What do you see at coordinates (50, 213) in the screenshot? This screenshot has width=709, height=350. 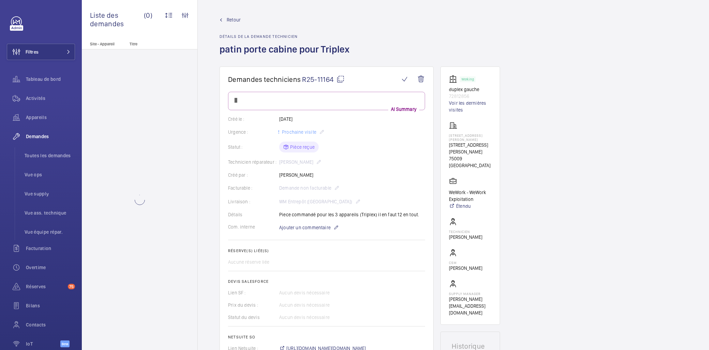 I see `span: Vue ass. technique` at bounding box center [50, 213].